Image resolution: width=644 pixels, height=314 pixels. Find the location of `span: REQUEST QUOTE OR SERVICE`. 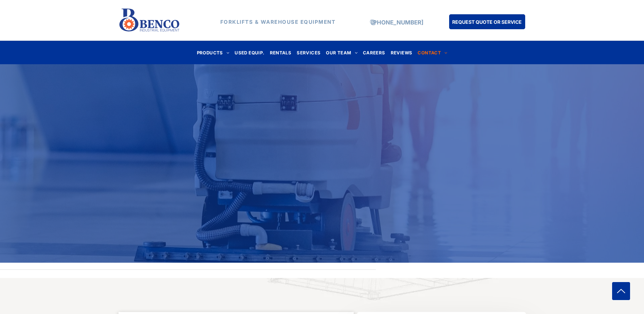

span: REQUEST QUOTE OR SERVICE is located at coordinates (487, 22).